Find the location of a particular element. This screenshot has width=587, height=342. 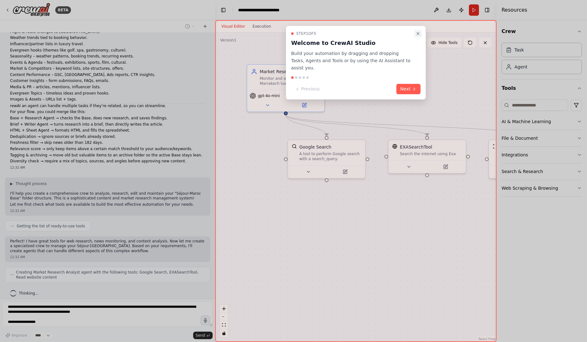

p: Build your automation by dragging and dropping Tasks, Agents and Tools or by using the AI Assista... is located at coordinates (352, 61).